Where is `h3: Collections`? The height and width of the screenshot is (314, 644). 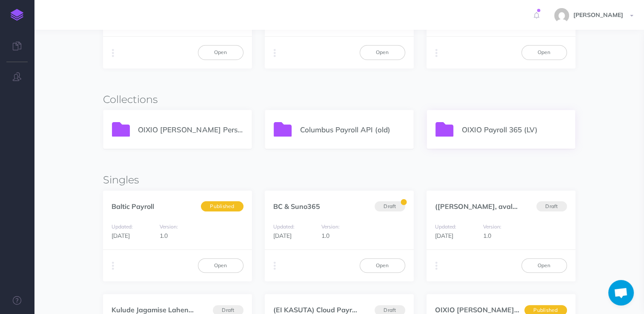 h3: Collections is located at coordinates (339, 99).